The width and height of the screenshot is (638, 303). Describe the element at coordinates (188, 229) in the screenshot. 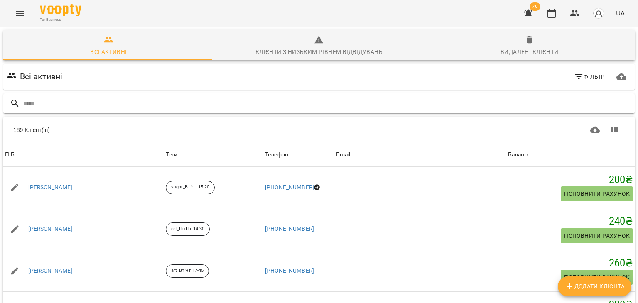

I see `p: art_Пн Пт 14-30` at that location.